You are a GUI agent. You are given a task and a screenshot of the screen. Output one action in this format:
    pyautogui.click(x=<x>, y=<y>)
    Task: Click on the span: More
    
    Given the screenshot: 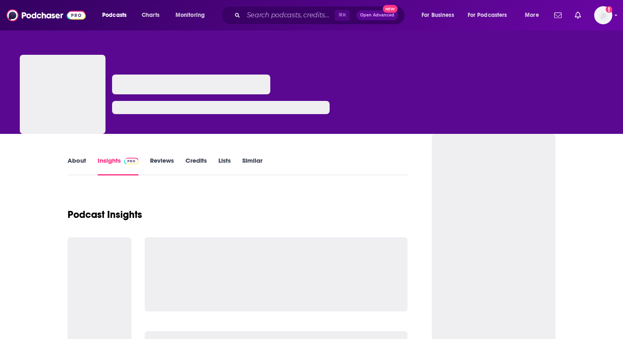 What is the action you would take?
    pyautogui.click(x=532, y=15)
    